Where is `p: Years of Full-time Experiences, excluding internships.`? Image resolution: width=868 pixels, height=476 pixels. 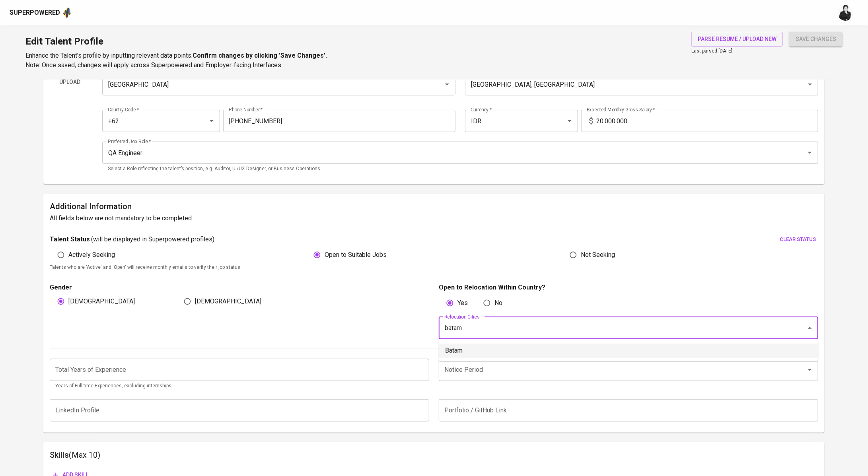 p: Years of Full-time Experiences, excluding internships. is located at coordinates (239, 386).